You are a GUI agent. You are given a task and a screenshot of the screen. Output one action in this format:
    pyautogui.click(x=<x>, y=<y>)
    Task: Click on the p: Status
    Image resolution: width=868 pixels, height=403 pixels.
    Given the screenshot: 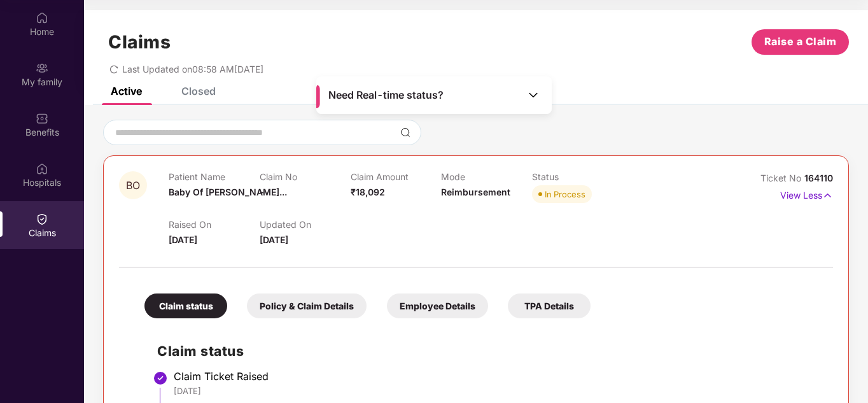 What is the action you would take?
    pyautogui.click(x=577, y=176)
    